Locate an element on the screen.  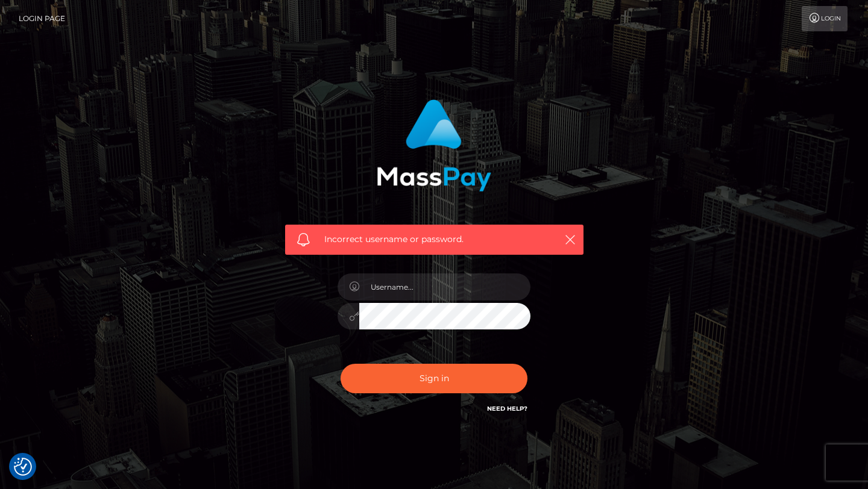
img: Revisit consent button is located at coordinates (23, 467).